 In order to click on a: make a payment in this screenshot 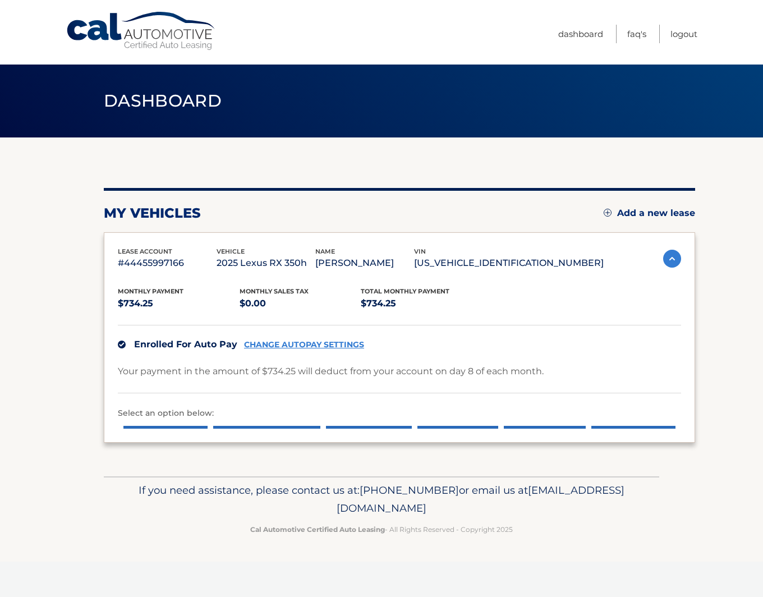, I will do `click(165, 462)`.